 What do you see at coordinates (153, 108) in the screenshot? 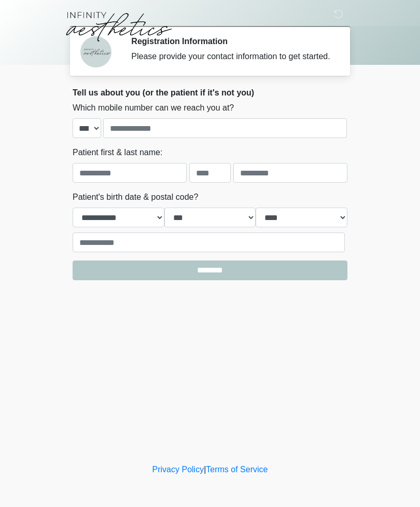
I see `label: Which mobile number can we reach you at?` at bounding box center [153, 108].